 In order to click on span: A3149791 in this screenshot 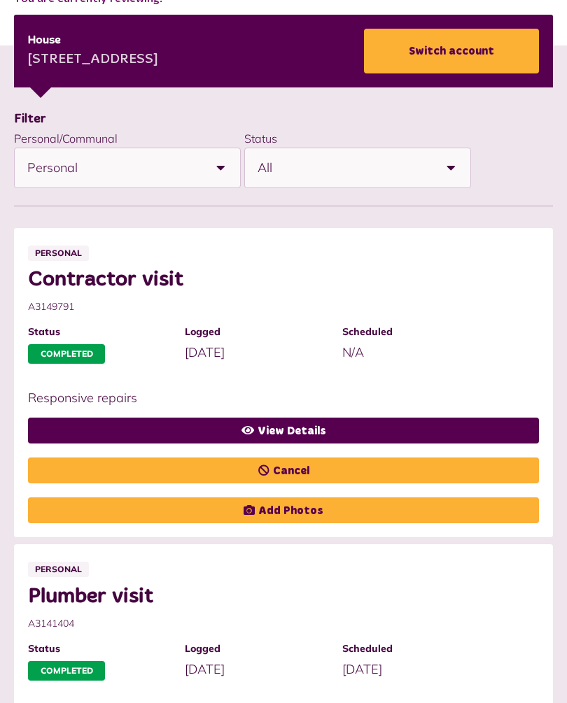, I will do `click(276, 307)`.